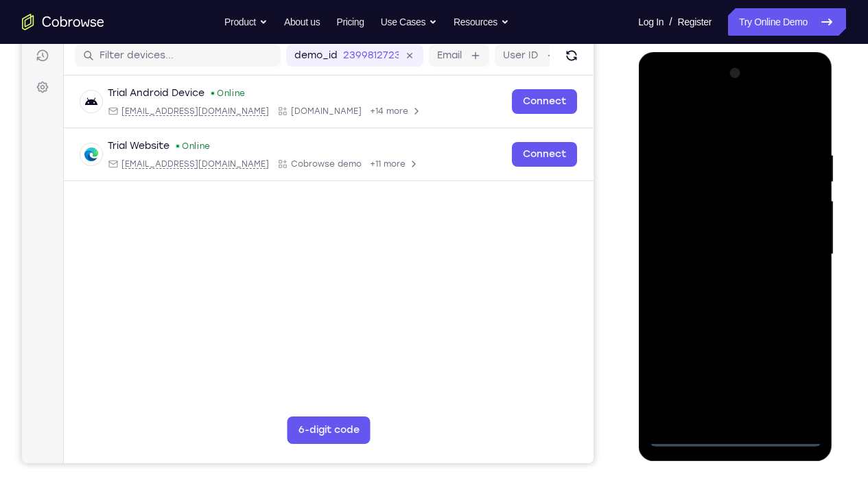  What do you see at coordinates (427, 52) in the screenshot?
I see `label: Email` at bounding box center [427, 52].